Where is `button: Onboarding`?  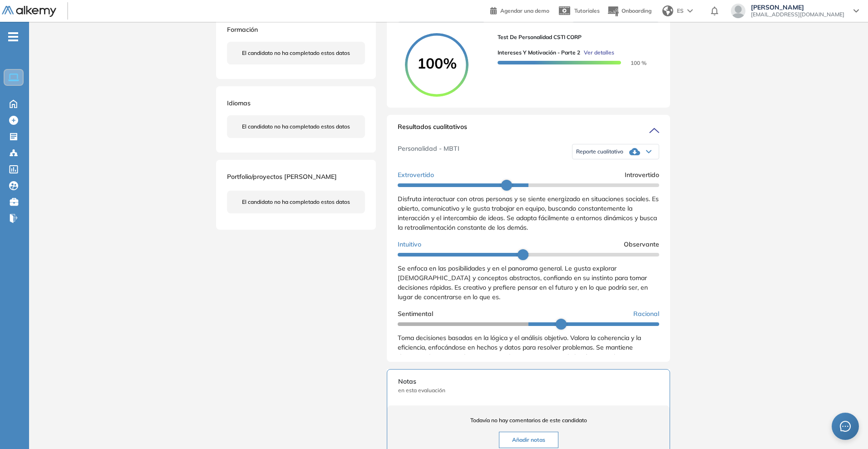
button: Onboarding is located at coordinates (629, 11).